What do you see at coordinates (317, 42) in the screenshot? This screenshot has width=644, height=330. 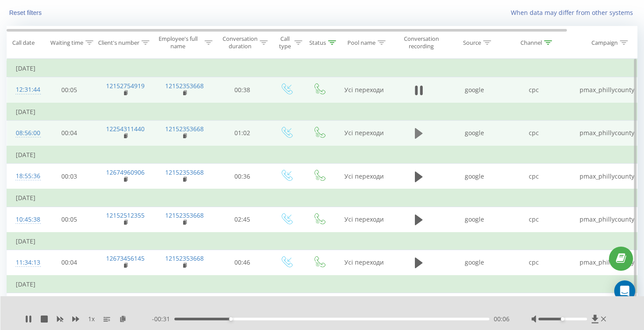 I see `div: Status` at bounding box center [317, 42].